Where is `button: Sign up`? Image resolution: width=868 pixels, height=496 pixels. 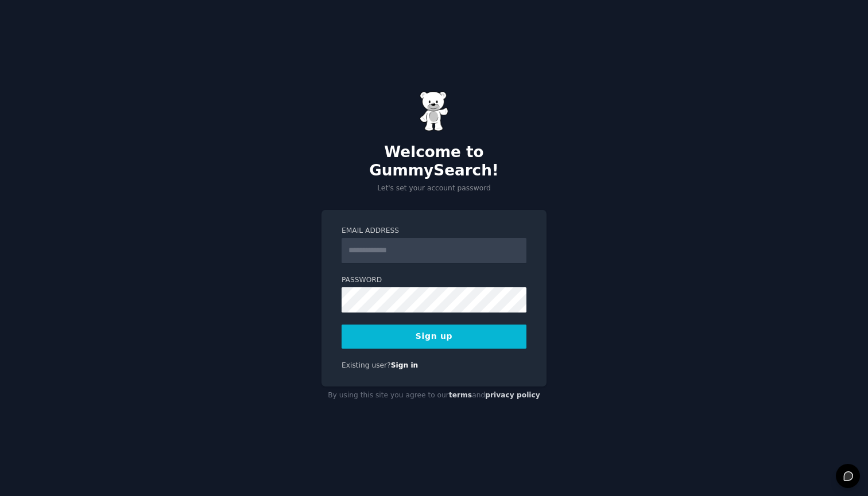 button: Sign up is located at coordinates (434, 337).